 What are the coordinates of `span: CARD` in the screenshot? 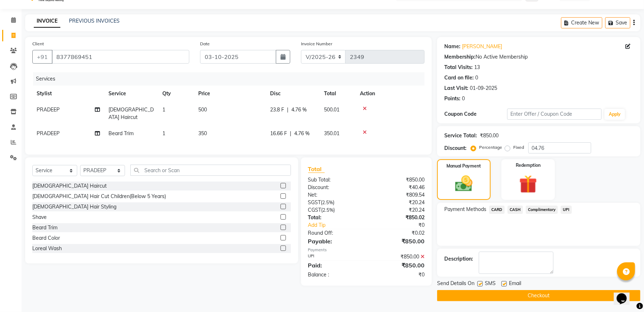 It's located at (496, 209).